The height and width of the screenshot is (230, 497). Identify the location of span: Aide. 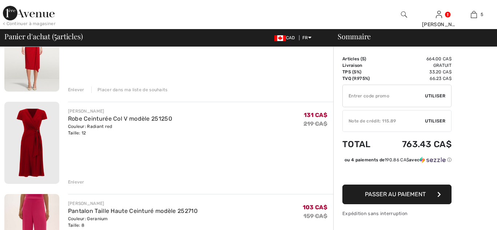
(23, 8).